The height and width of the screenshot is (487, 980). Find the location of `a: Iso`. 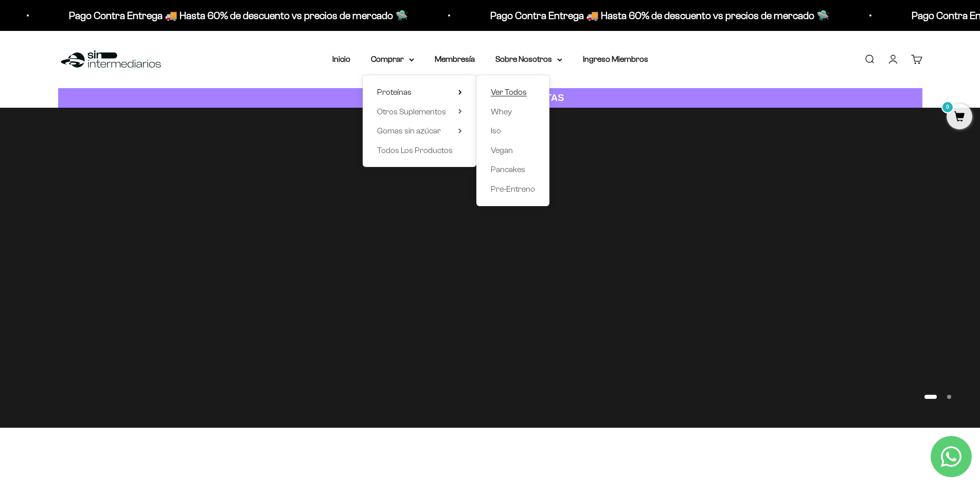

a: Iso is located at coordinates (513, 131).